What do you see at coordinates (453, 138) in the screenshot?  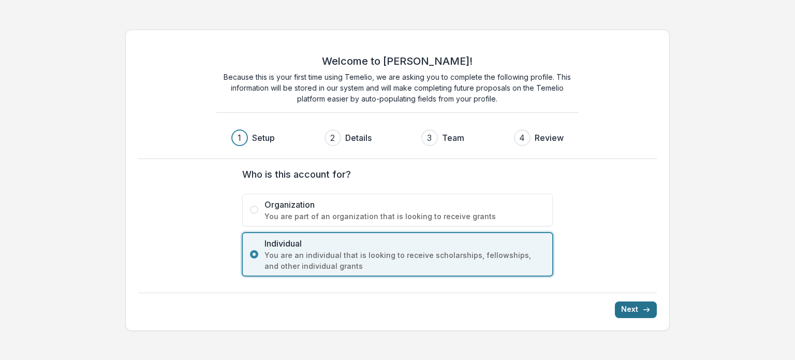 I see `h3: Team` at bounding box center [453, 138].